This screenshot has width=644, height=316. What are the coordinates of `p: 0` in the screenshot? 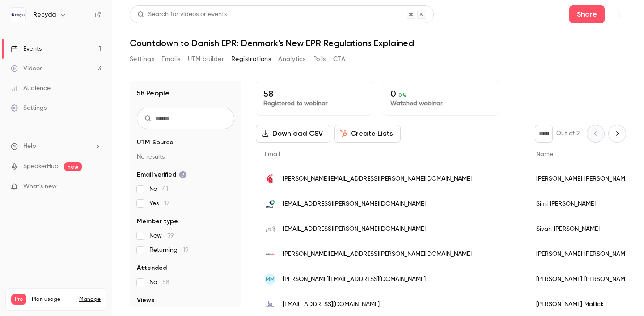 It's located at (441, 93).